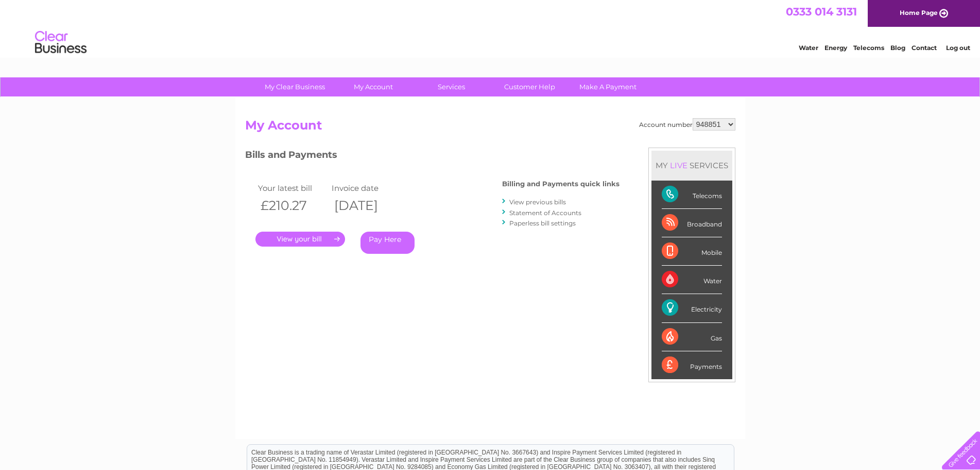 The width and height of the screenshot is (980, 470). What do you see at coordinates (692, 165) in the screenshot?
I see `div: MY SERVICES` at bounding box center [692, 165].